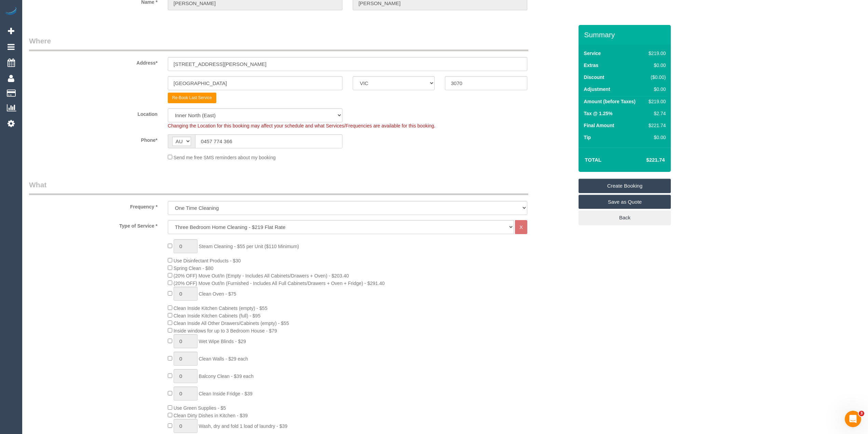 This screenshot has width=868, height=434. What do you see at coordinates (207, 260) in the screenshot?
I see `span: Use Disinfectant Products - $30` at bounding box center [207, 260].